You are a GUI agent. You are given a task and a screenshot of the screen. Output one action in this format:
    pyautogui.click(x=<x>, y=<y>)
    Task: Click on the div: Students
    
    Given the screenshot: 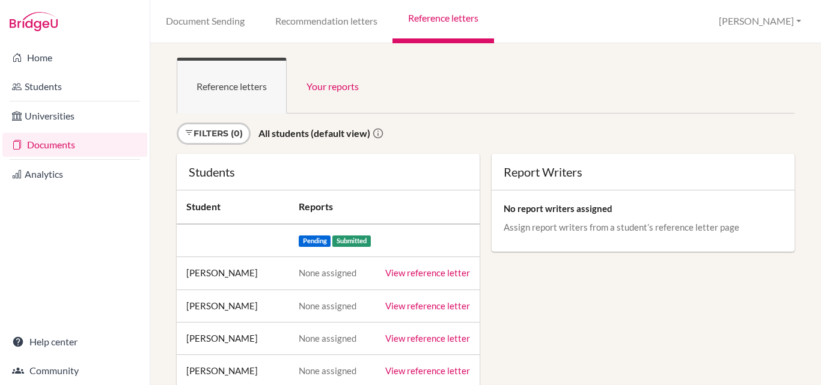 What is the action you would take?
    pyautogui.click(x=328, y=172)
    